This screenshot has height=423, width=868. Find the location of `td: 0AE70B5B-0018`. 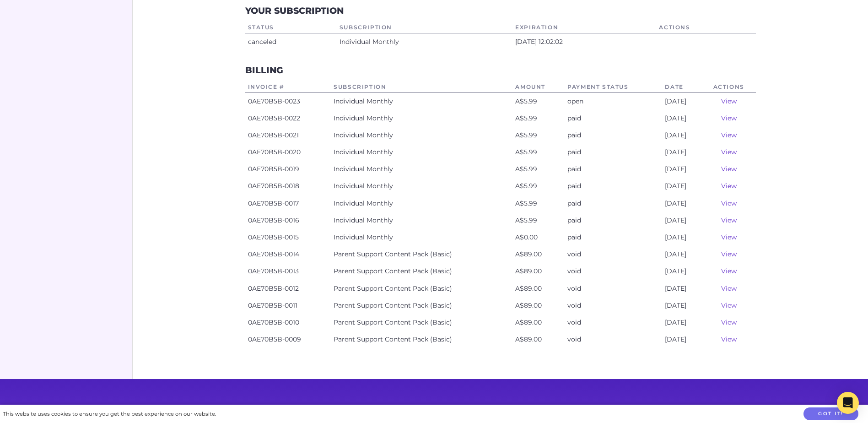

td: 0AE70B5B-0018 is located at coordinates (289, 186).